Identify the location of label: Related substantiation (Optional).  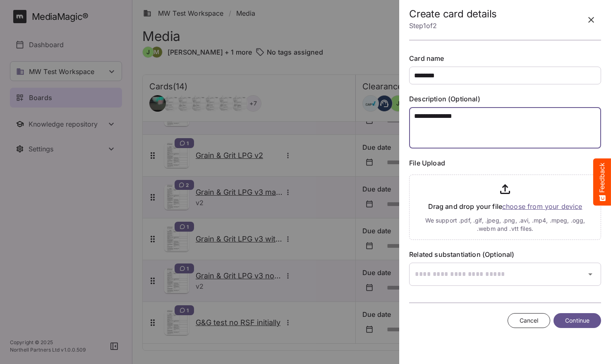
(505, 254).